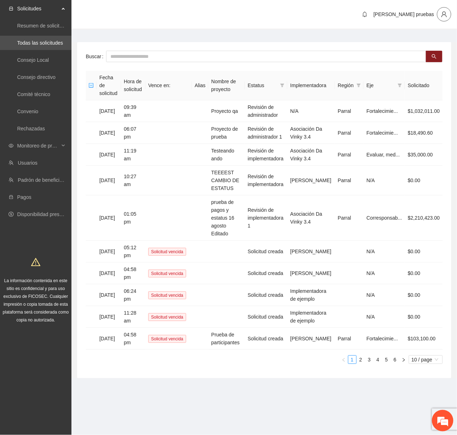 This screenshot has height=435, width=457. Describe the element at coordinates (96, 56) in the screenshot. I see `label: Buscar` at that location.